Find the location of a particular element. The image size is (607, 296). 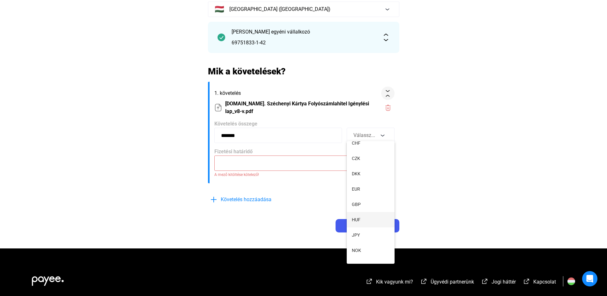

span: EUR is located at coordinates (356, 189).